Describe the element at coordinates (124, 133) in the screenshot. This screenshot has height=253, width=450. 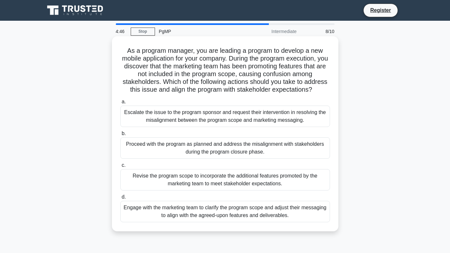
I see `span: b.` at that location.